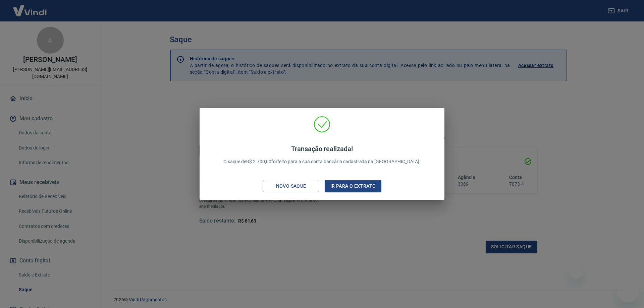 This screenshot has height=308, width=644. Describe the element at coordinates (291, 186) in the screenshot. I see `div: Novo saque` at that location.